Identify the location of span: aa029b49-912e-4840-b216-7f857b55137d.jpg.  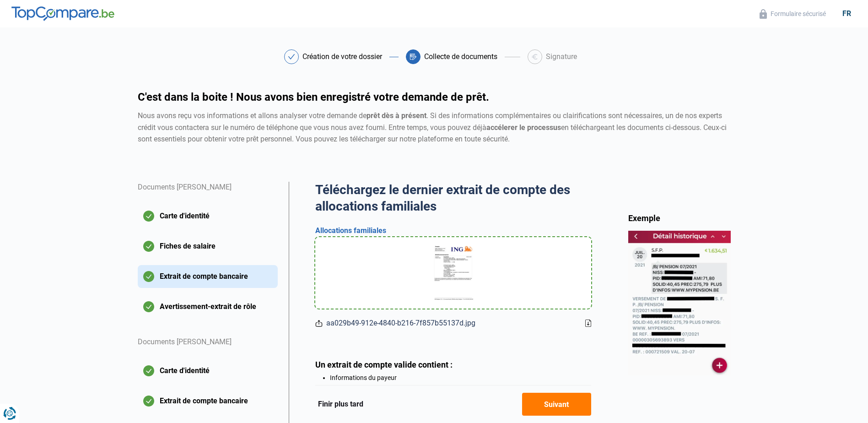
(401, 323).